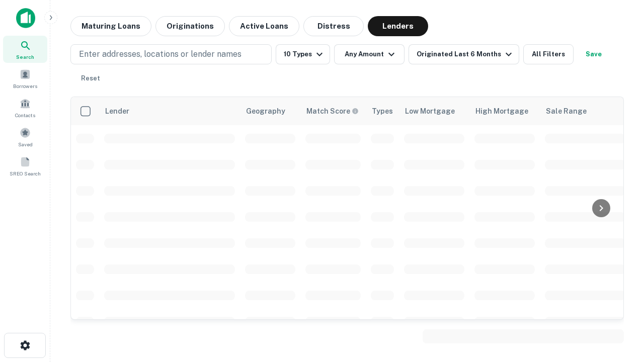 The height and width of the screenshot is (362, 644). I want to click on th: High Mortgage, so click(504, 111).